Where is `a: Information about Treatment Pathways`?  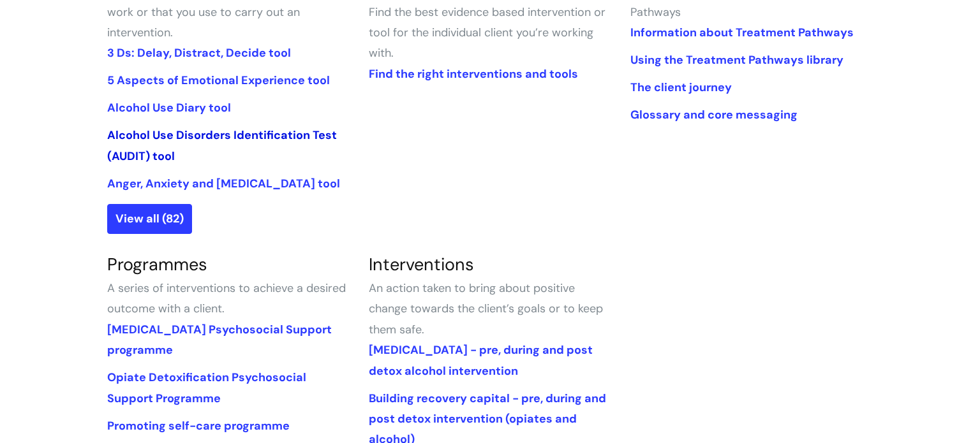
a: Information about Treatment Pathways is located at coordinates (742, 32).